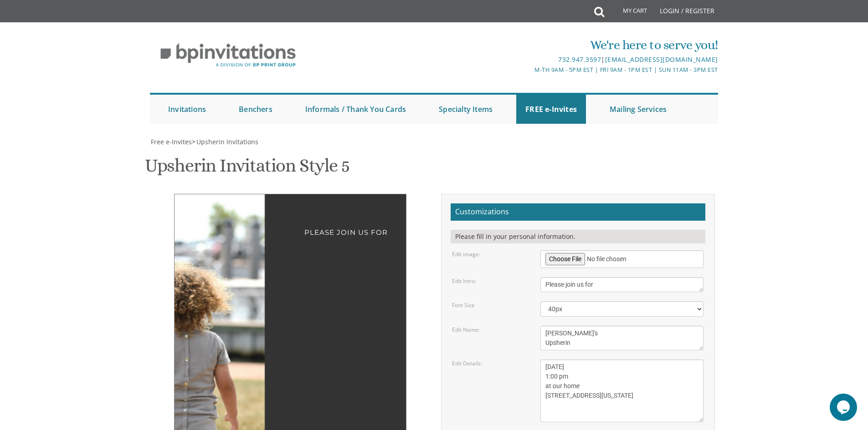 The width and height of the screenshot is (868, 430). I want to click on textarea: Please join us for, so click(622, 284).